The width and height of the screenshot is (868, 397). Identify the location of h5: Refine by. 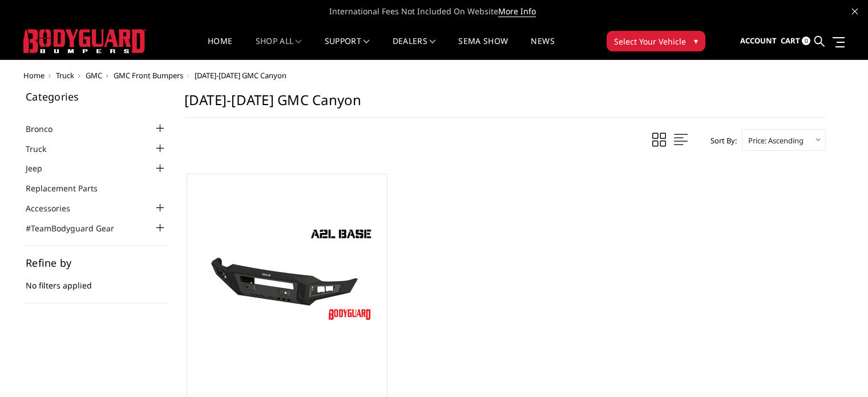
(96, 263).